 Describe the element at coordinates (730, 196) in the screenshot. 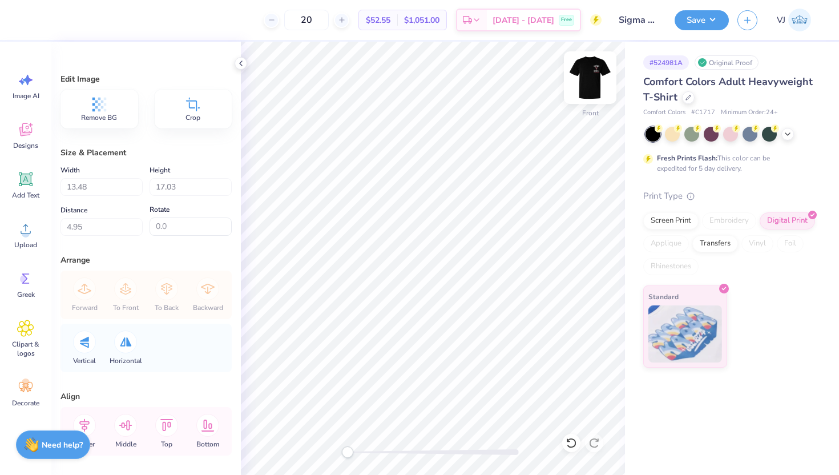

I see `div: Print Type` at that location.